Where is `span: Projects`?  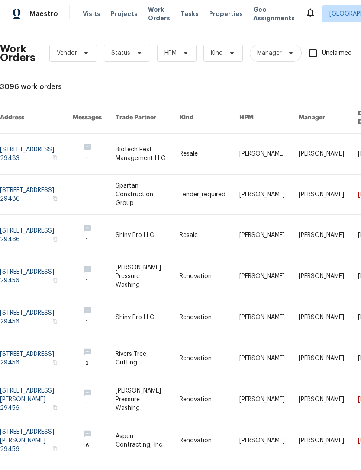
span: Projects is located at coordinates (124, 14).